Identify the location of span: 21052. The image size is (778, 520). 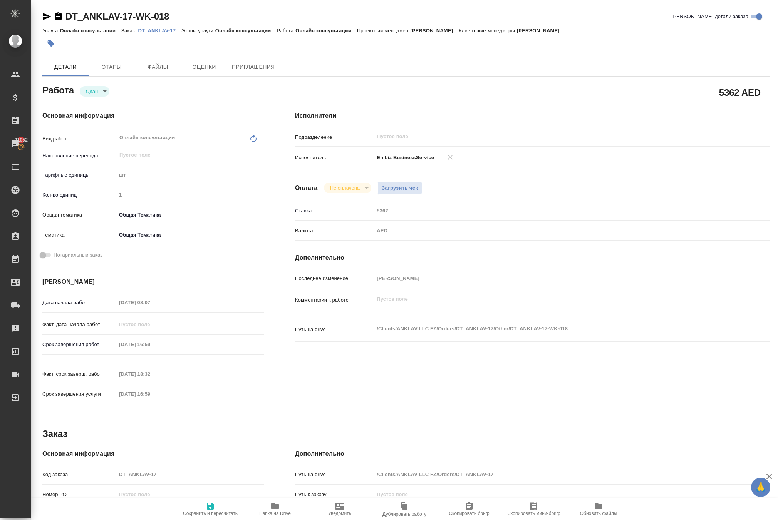
(21, 140).